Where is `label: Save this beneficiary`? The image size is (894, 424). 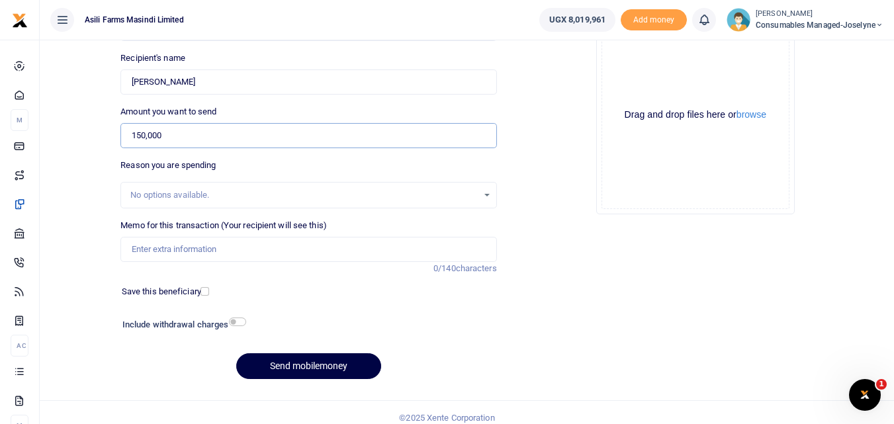
label: Save this beneficiary is located at coordinates (162, 292).